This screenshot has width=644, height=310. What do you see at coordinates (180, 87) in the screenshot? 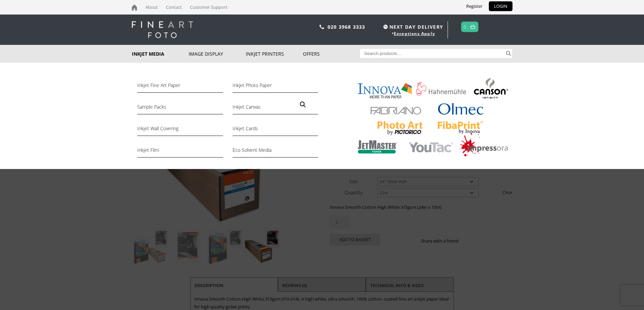
I see `a: Inkjet Fine Art Paper` at bounding box center [180, 87].